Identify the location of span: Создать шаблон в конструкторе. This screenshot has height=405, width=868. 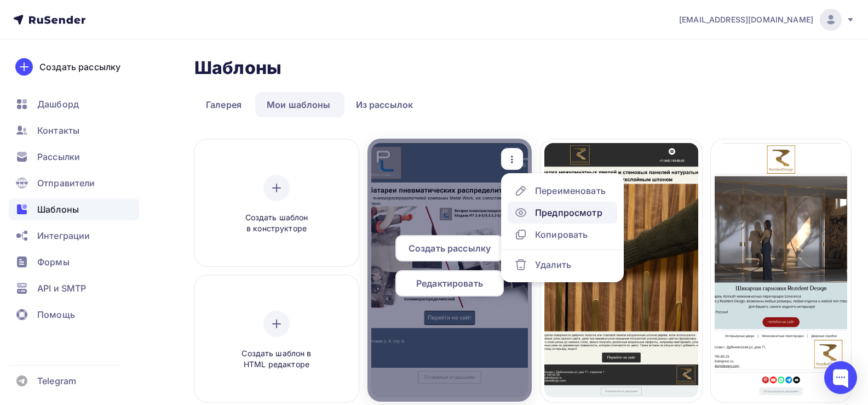
(277, 223).